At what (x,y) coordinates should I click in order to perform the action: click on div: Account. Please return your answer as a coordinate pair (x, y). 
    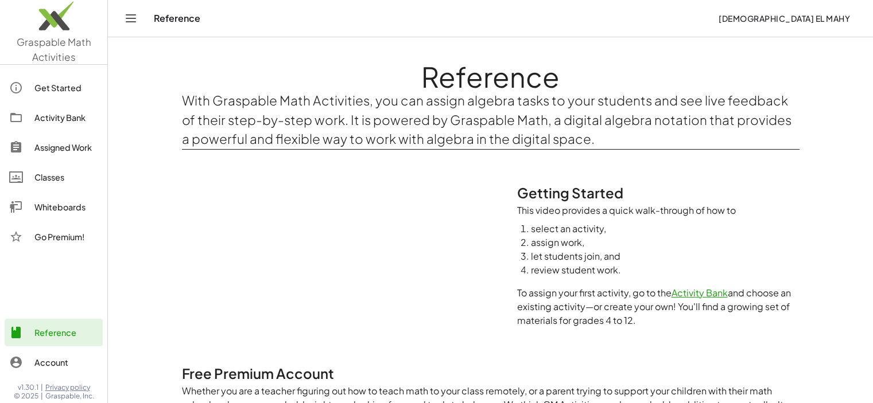
    Looking at the image, I should click on (66, 363).